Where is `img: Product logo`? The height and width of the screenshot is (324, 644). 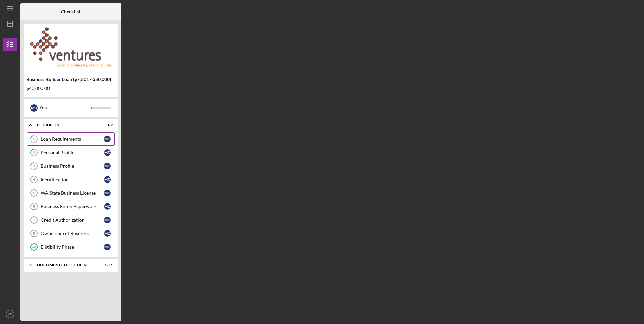 img: Product logo is located at coordinates (71, 47).